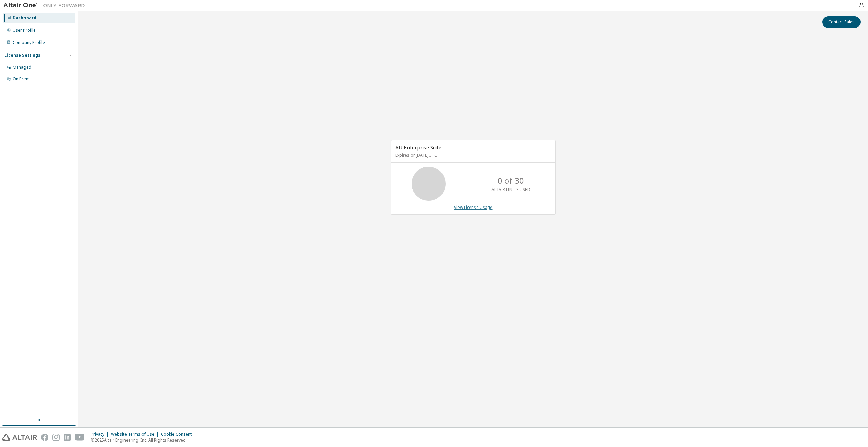 The width and height of the screenshot is (868, 447). Describe the element at coordinates (25, 18) in the screenshot. I see `div: Dashboard` at that location.